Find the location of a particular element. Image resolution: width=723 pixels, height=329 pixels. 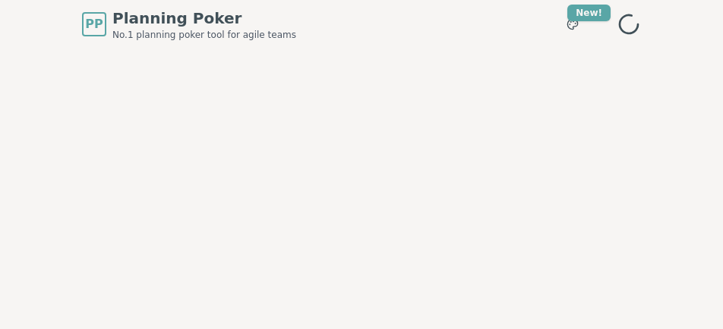

a: PPPlanning PokerNo.1 planning poker tool for agile teams is located at coordinates (189, 24).